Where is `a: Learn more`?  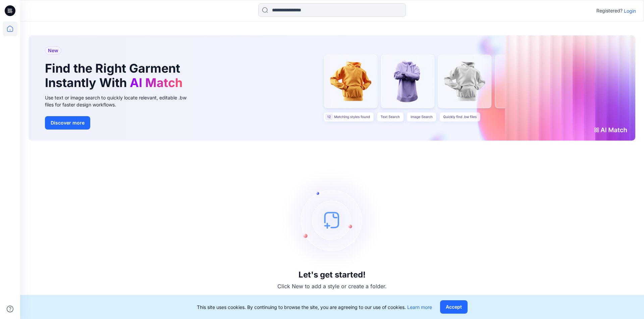 a: Learn more is located at coordinates (419, 307).